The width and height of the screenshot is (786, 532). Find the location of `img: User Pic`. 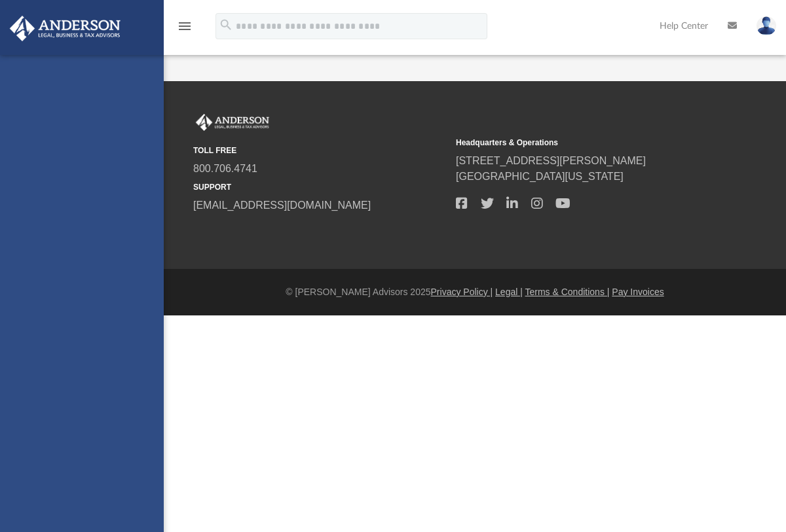

img: User Pic is located at coordinates (766, 25).